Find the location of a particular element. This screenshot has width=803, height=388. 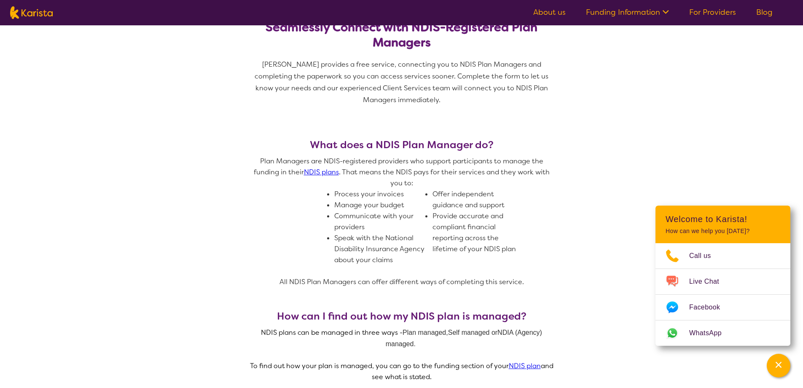

span: To find out how your plan is managed, you can go to the funding section of your and see what is s... is located at coordinates (402, 371).